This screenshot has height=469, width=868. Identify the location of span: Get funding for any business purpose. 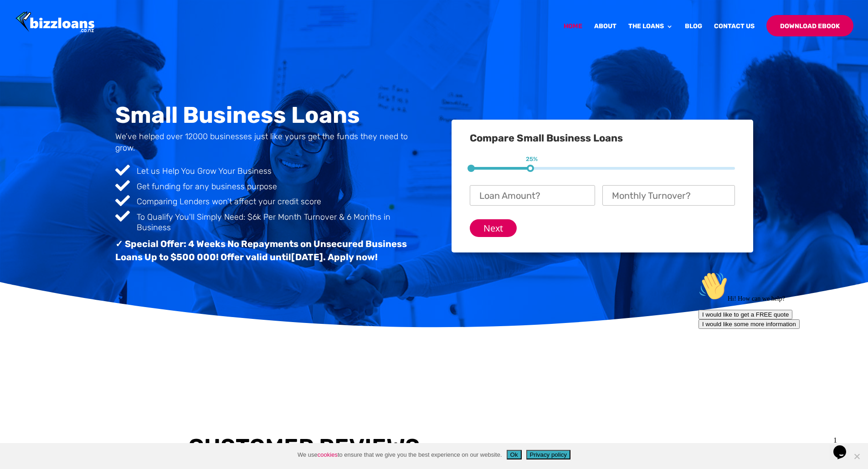
(207, 186).